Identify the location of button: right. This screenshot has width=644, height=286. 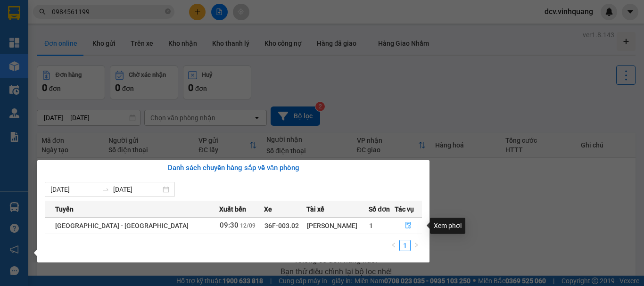
(416, 246).